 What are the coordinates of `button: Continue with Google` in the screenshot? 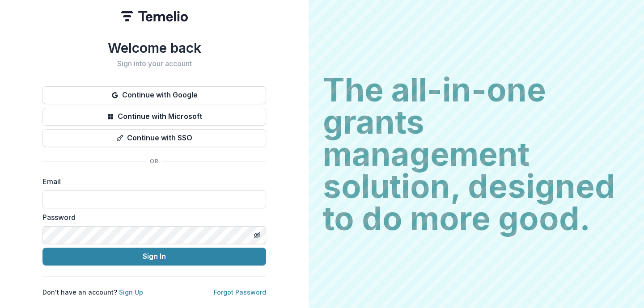 It's located at (154, 95).